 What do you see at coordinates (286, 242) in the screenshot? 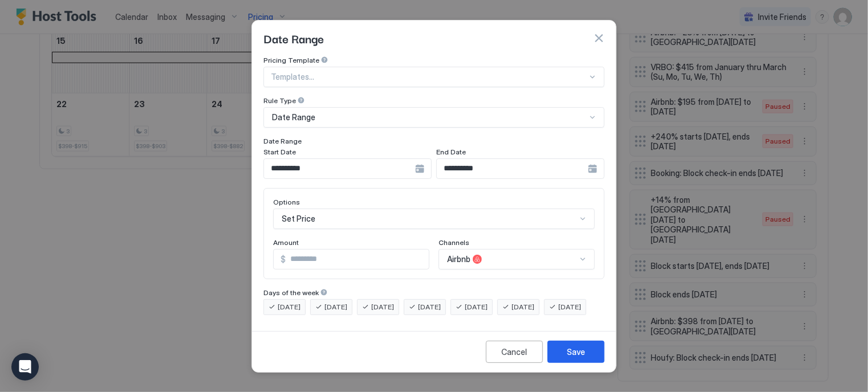
I see `span: Amount` at bounding box center [286, 242].